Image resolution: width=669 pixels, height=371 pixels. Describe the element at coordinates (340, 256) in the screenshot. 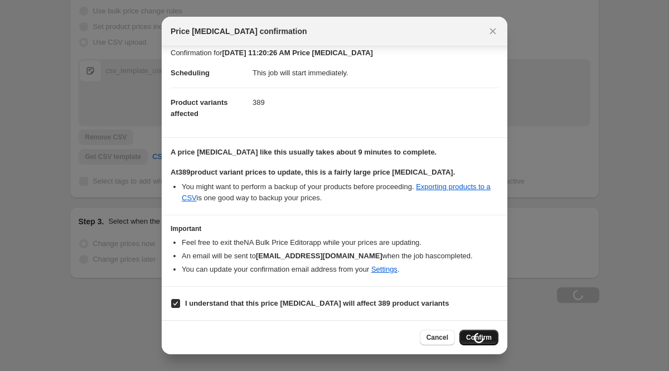

I see `li: An email will be sent to when the job has completed .` at that location.